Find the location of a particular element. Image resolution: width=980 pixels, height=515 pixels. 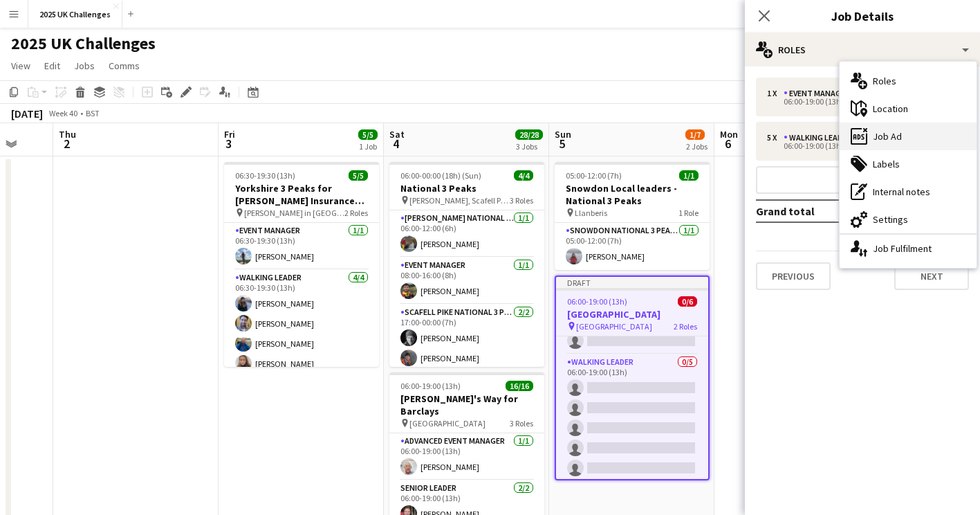

div: Location is located at coordinates (908, 108).